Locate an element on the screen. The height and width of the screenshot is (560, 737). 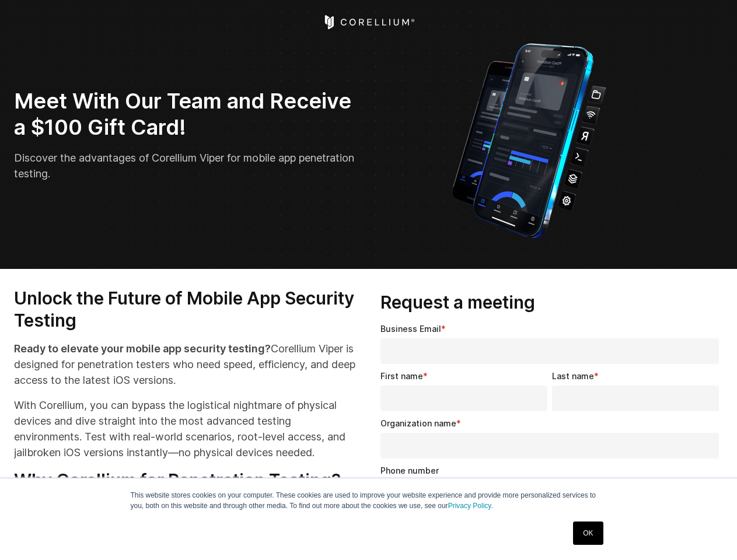
span: Organization name is located at coordinates (418, 423).